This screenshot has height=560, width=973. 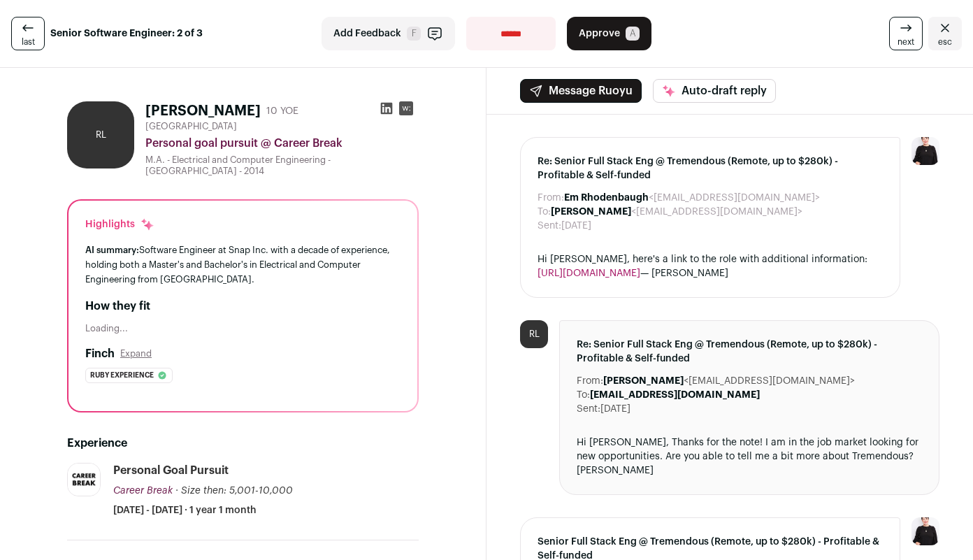 I want to click on div: Loading..., so click(x=242, y=328).